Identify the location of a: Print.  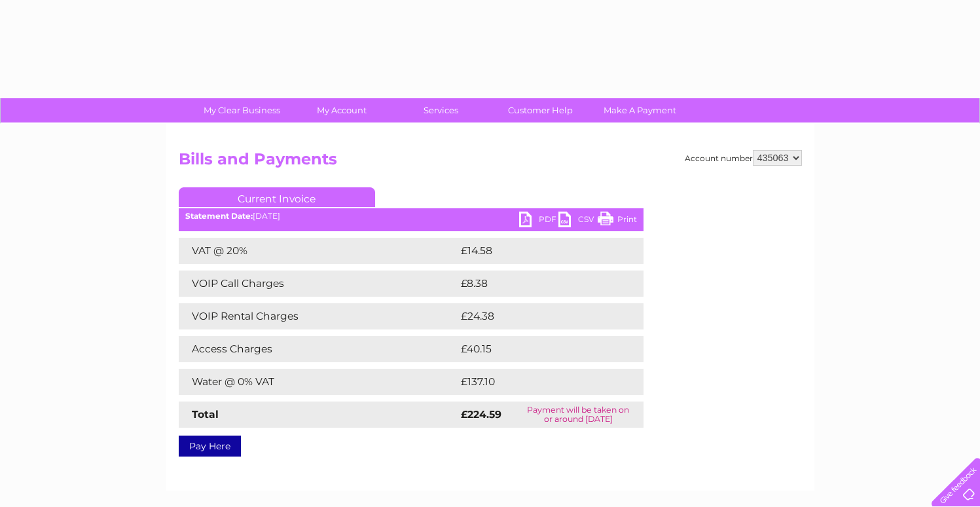
(617, 220).